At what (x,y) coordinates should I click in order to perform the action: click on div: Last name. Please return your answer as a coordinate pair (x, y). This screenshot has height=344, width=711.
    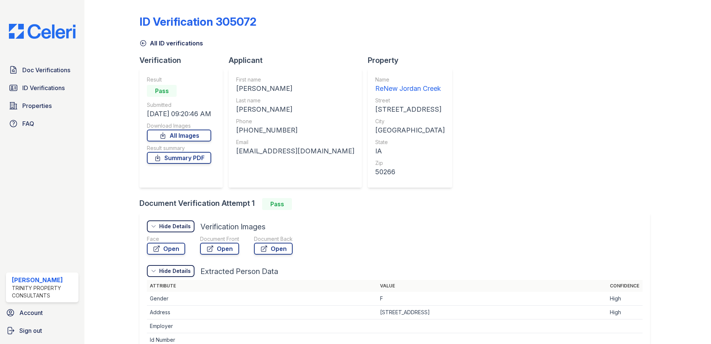
    Looking at the image, I should click on (295, 100).